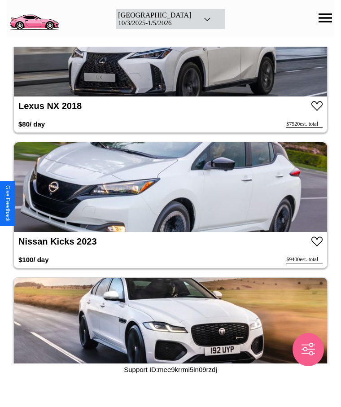  I want to click on h3: $ 100 / day, so click(34, 259).